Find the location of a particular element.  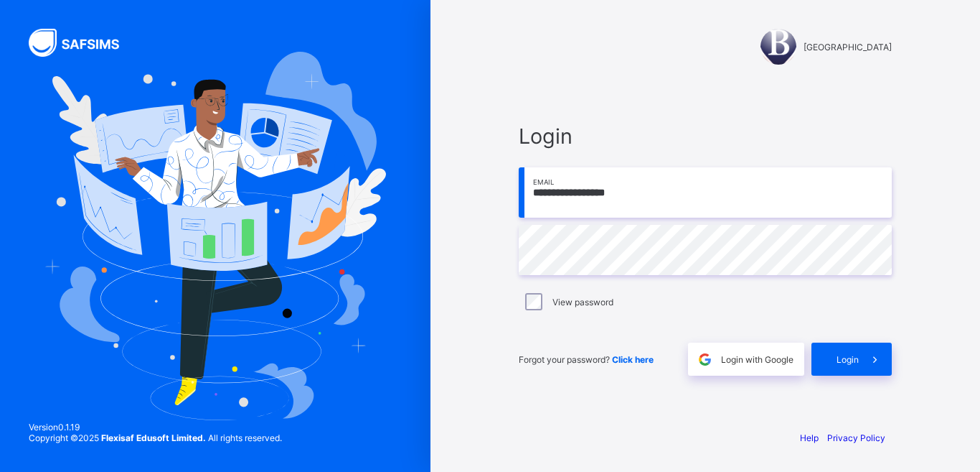

span: Click here is located at coordinates (633, 359).